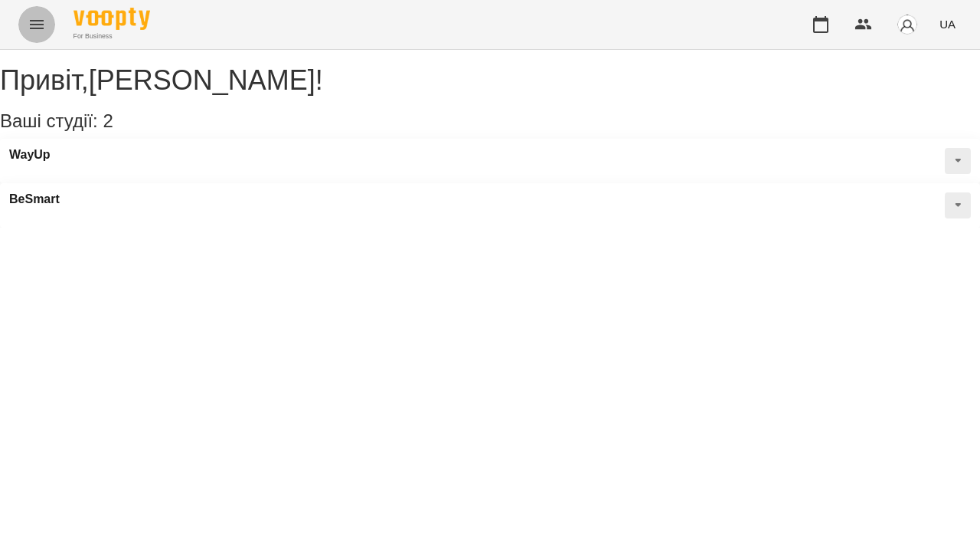  I want to click on span: For Business, so click(111, 36).